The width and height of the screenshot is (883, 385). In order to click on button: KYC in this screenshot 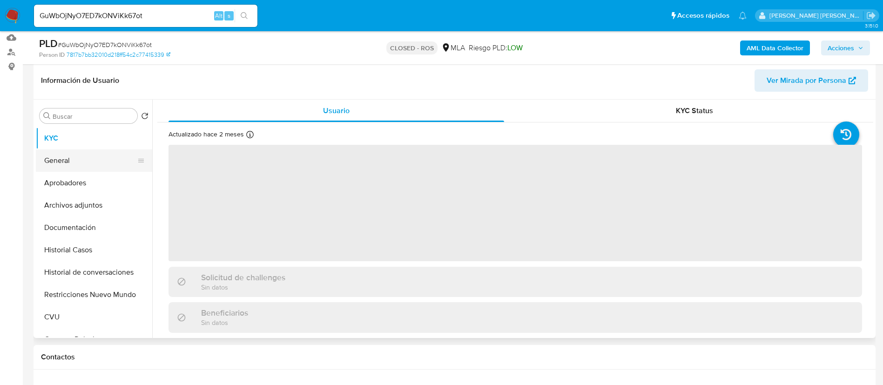, I will do `click(94, 138)`.